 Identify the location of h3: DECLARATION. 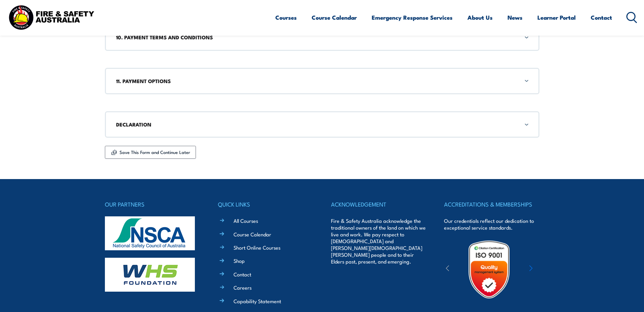
(322, 124).